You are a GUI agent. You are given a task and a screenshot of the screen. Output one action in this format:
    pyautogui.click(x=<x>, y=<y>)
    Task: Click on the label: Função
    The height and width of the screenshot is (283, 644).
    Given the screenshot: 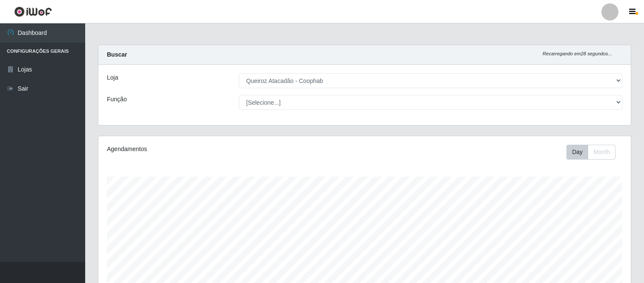 What is the action you would take?
    pyautogui.click(x=117, y=99)
    